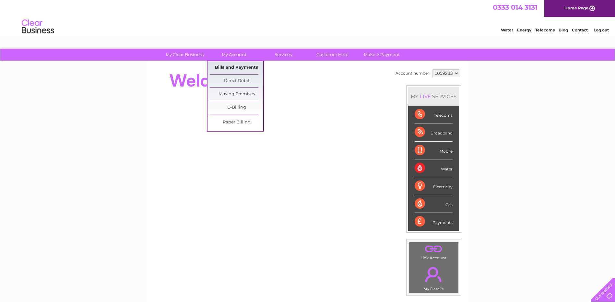  I want to click on a: My Clear Business, so click(184, 54).